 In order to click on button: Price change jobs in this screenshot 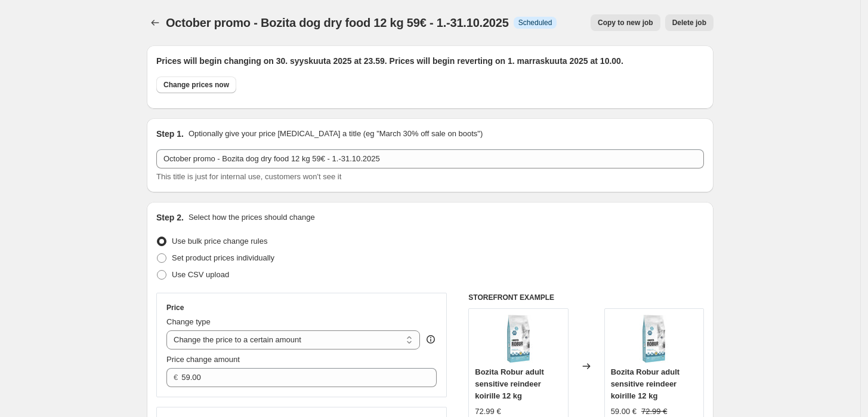, I will do `click(155, 23)`.